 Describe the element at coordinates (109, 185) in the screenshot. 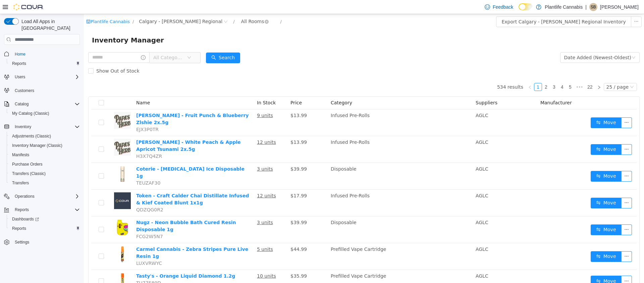

I see `a: Token - Craft Calder Chai Distillate Infused & Kief Coated Blunt 1x1g` at that location.